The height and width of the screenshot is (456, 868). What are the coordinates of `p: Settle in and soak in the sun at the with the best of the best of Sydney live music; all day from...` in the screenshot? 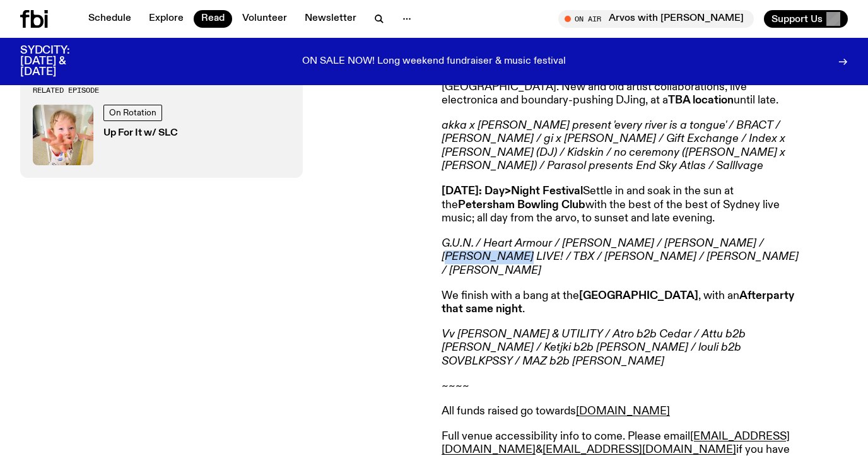 It's located at (623, 205).